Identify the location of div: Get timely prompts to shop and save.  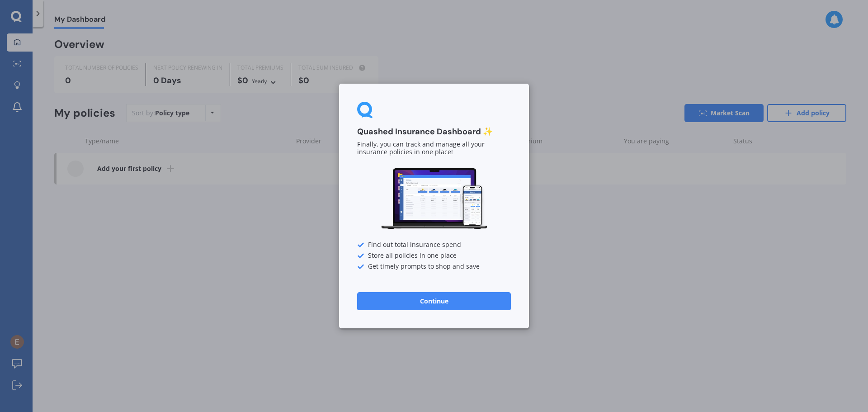
(434, 267).